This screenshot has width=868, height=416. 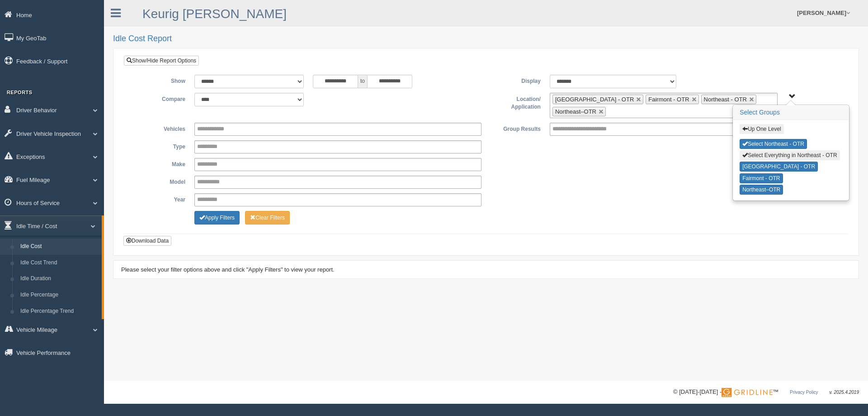 I want to click on label: Year, so click(x=160, y=199).